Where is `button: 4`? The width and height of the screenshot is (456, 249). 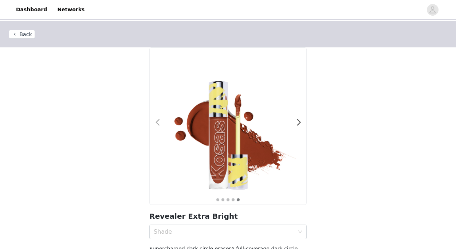 button: 4 is located at coordinates (233, 200).